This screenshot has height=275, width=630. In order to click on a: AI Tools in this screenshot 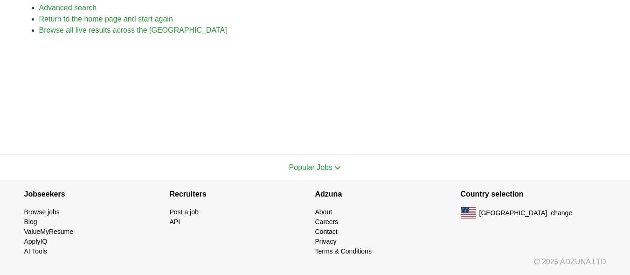, I will do `click(36, 251)`.